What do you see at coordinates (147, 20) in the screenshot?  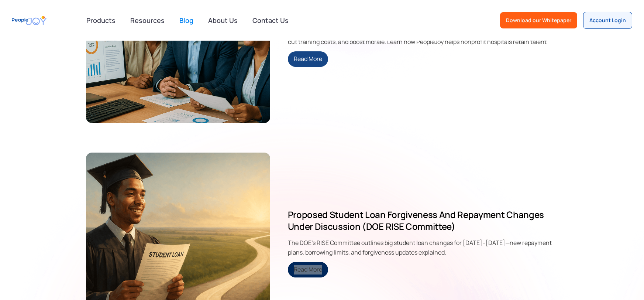 I see `a: Resources` at bounding box center [147, 20].